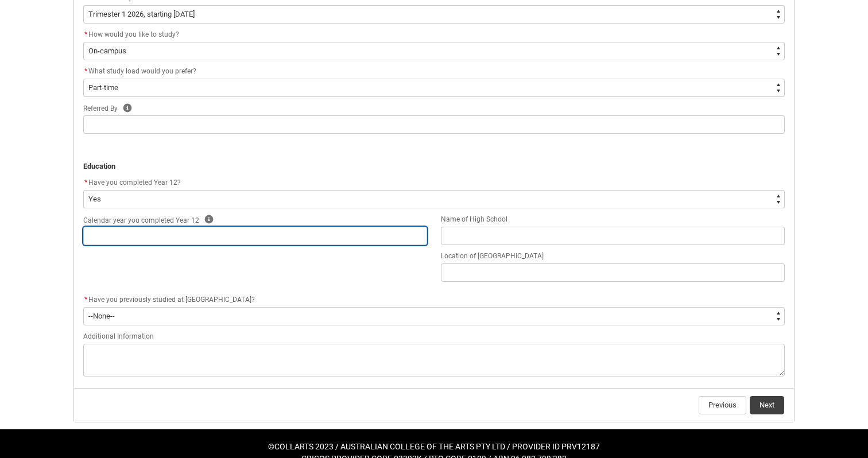 The image size is (868, 458). What do you see at coordinates (723, 405) in the screenshot?
I see `button: Previous` at bounding box center [723, 405].